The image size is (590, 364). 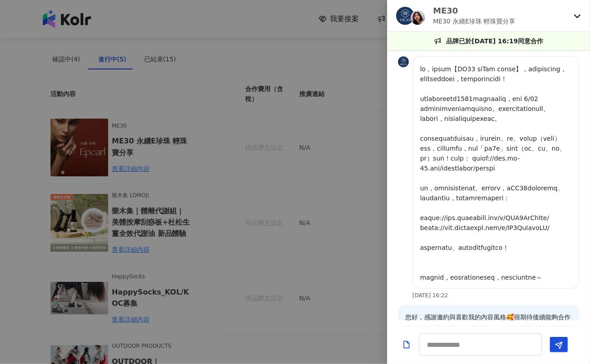 I want to click on p: lo，ipsum【DO33 siTam conse】，adipiscing，elitseddoei，temporincidi！ utlaboreetd1581magnaaliq，eni 6/02..., so click(x=496, y=173).